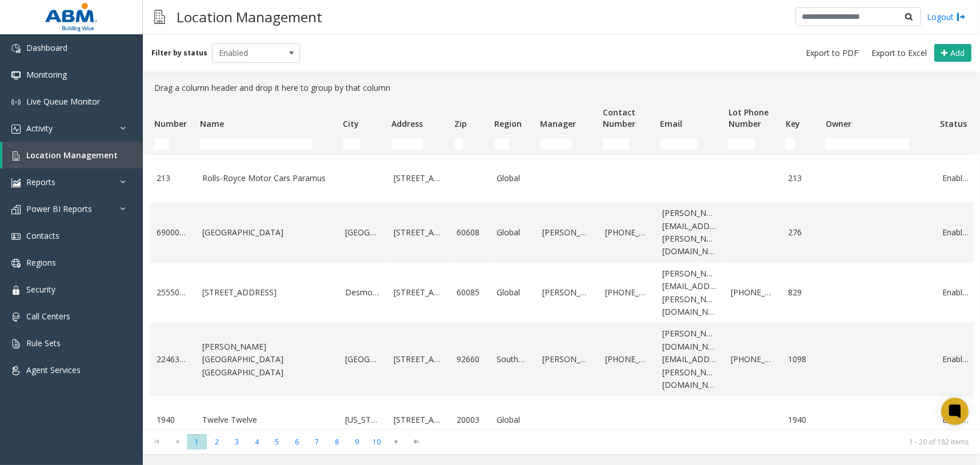  What do you see at coordinates (801, 359) in the screenshot?
I see `a: 1098` at bounding box center [801, 359].